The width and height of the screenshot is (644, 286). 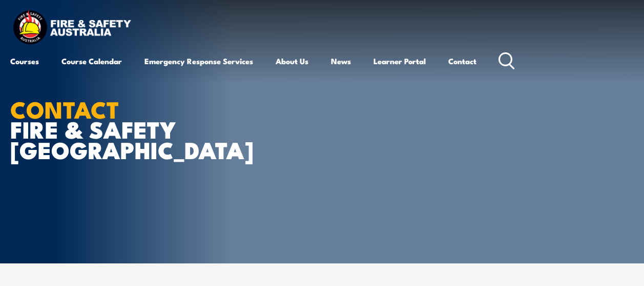 I want to click on a: Courses, so click(x=25, y=61).